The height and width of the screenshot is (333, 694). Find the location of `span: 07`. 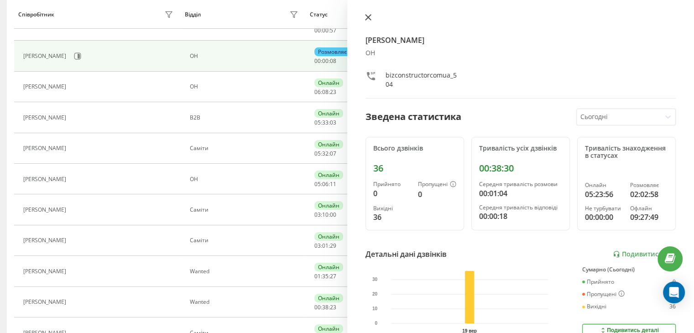

span: 07 is located at coordinates (333, 153).